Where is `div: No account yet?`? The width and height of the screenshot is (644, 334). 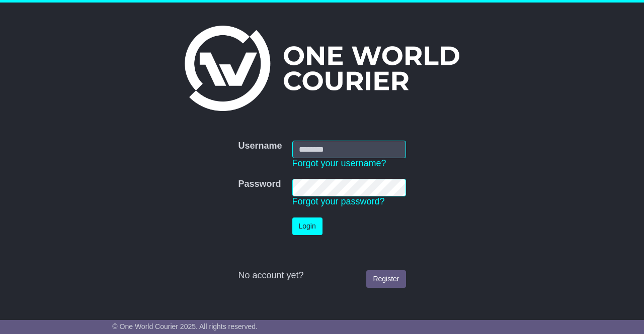 div: No account yet? is located at coordinates (322, 276).